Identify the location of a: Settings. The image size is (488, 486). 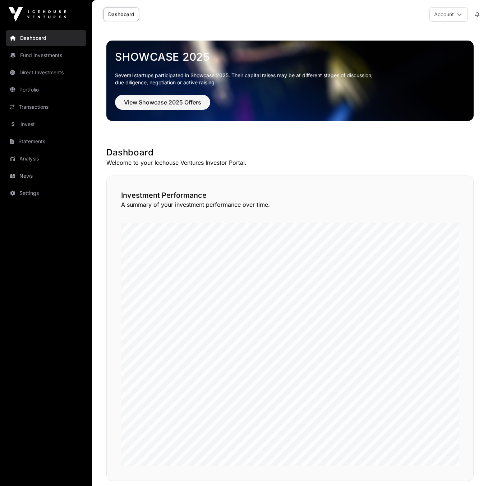
(46, 193).